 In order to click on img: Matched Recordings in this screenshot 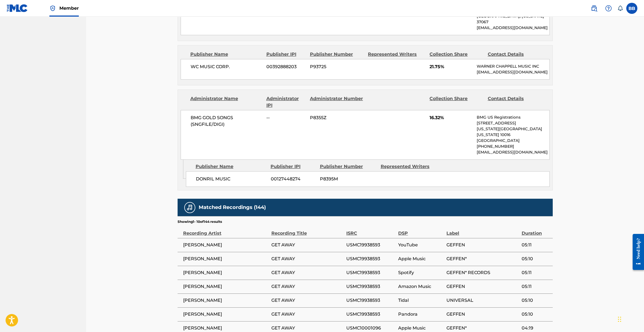, I will do `click(190, 208)`.